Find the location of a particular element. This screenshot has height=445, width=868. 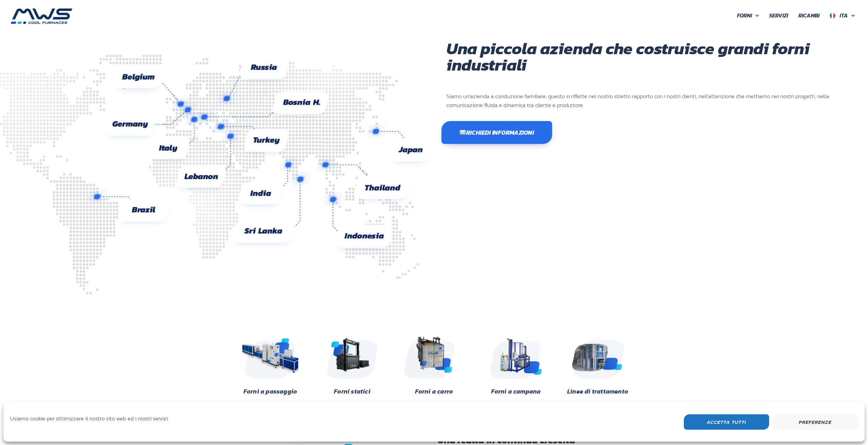

span: Servizi is located at coordinates (779, 16).